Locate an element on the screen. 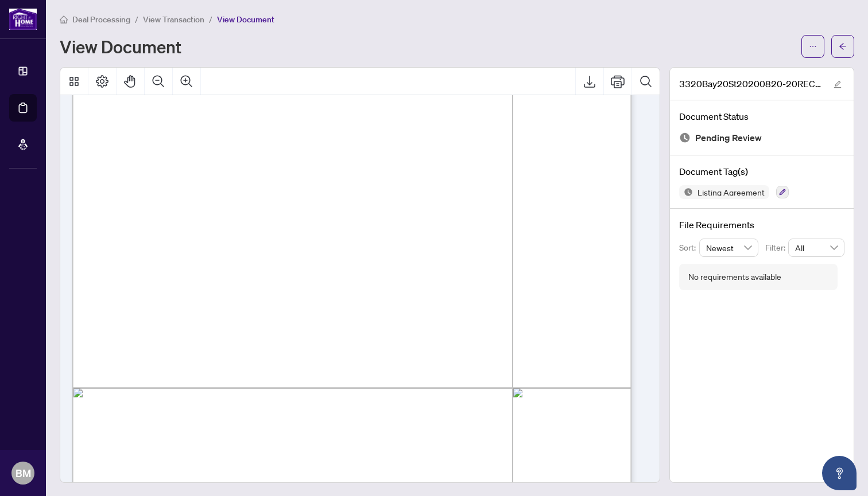 The image size is (868, 496). span: home is located at coordinates (64, 20).